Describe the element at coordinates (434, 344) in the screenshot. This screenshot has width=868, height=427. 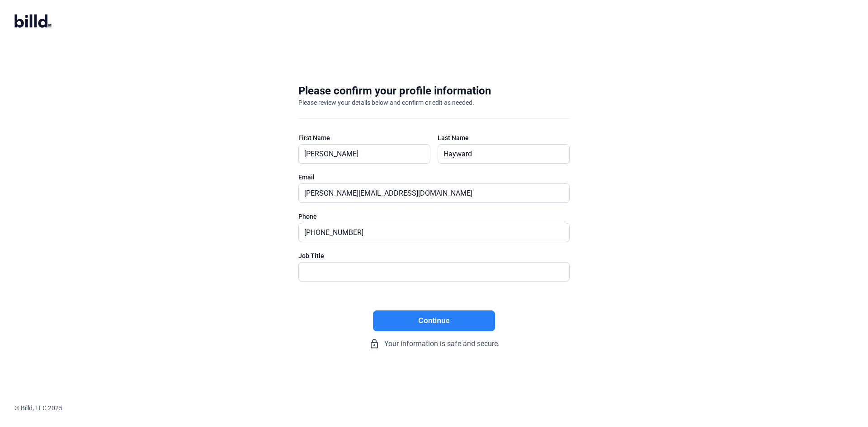
I see `div: Your information is safe and secure.` at that location.